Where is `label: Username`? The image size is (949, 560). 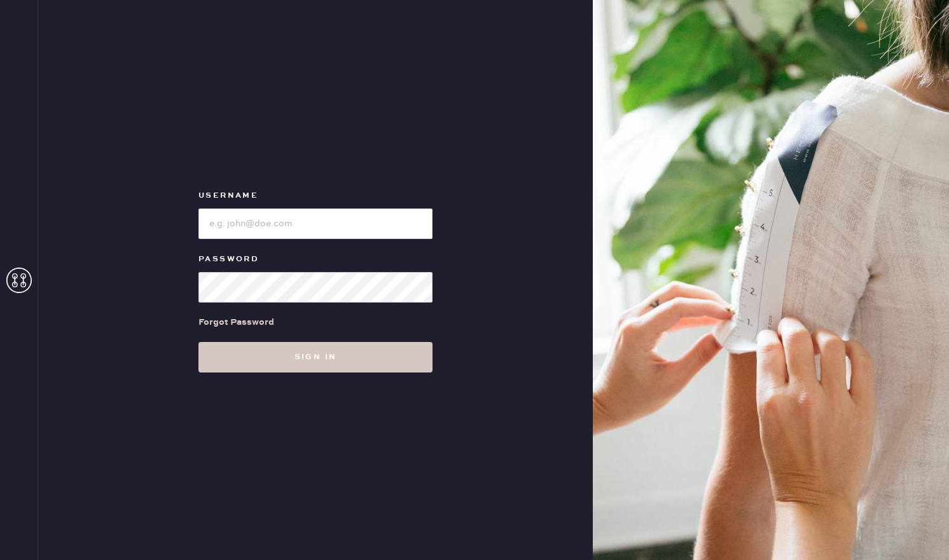
label: Username is located at coordinates (316, 196).